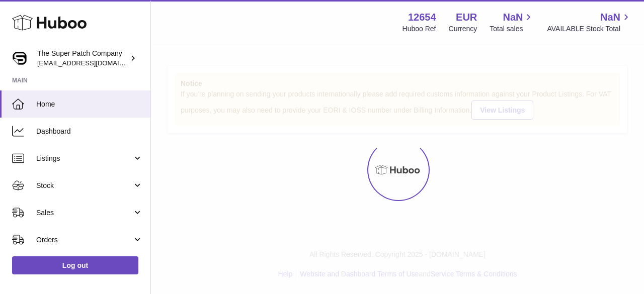  I want to click on span: Dashboard, so click(90, 131).